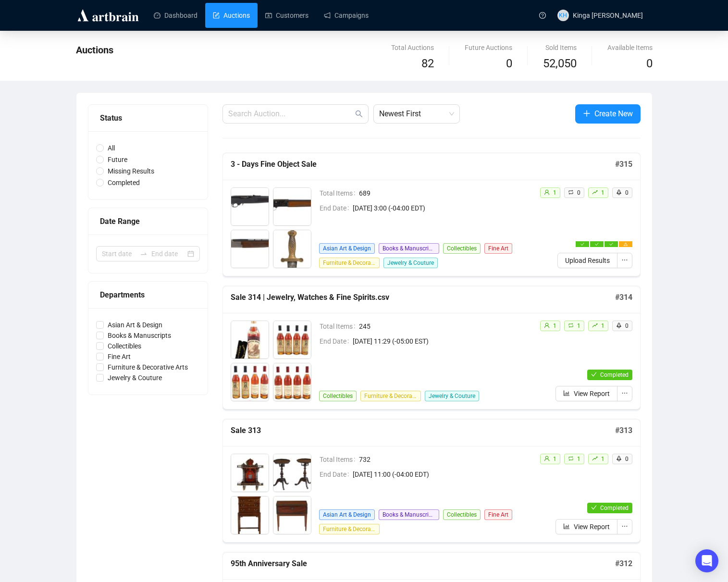  Describe the element at coordinates (624, 563) in the screenshot. I see `h5: # 312` at that location.